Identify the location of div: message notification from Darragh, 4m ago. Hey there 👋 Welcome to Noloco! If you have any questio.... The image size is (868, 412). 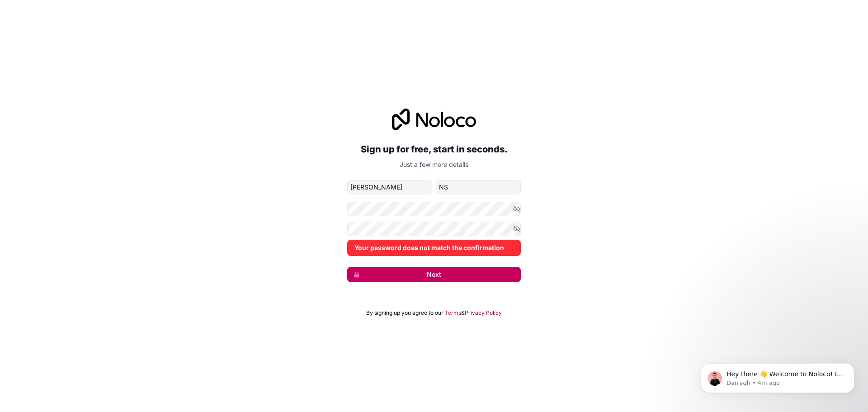
(90, 34).